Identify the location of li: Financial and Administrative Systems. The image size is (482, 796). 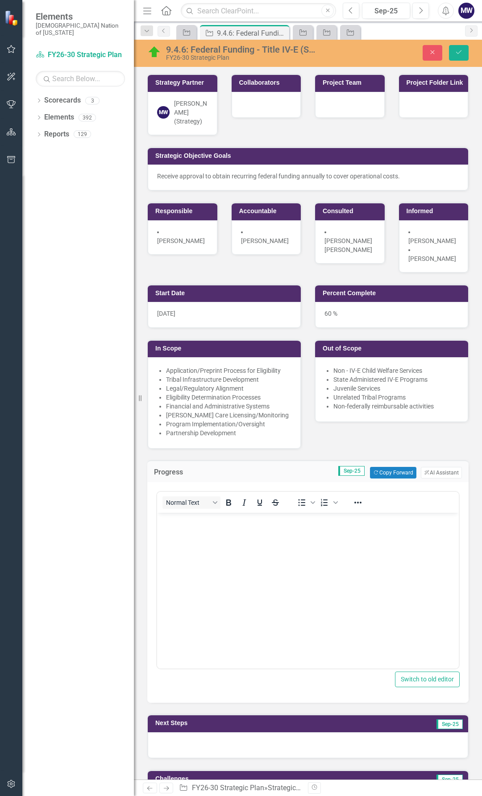
(228, 406).